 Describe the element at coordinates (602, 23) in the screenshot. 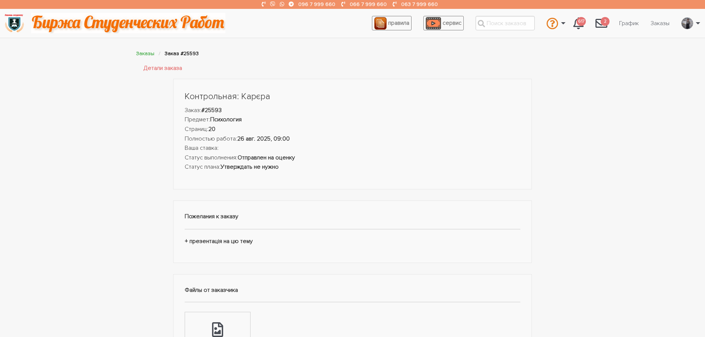

I see `a: 2` at that location.